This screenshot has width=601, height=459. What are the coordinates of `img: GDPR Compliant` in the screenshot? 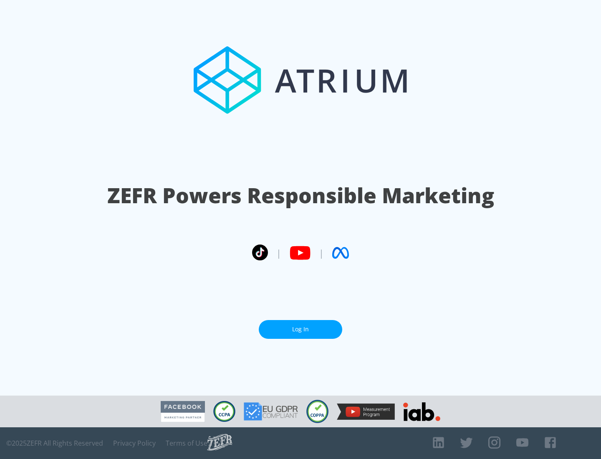 It's located at (271, 412).